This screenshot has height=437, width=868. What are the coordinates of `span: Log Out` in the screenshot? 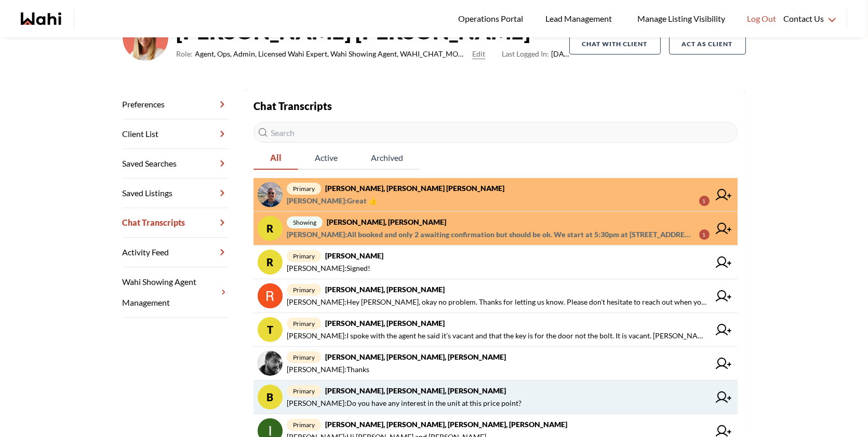 It's located at (762, 18).